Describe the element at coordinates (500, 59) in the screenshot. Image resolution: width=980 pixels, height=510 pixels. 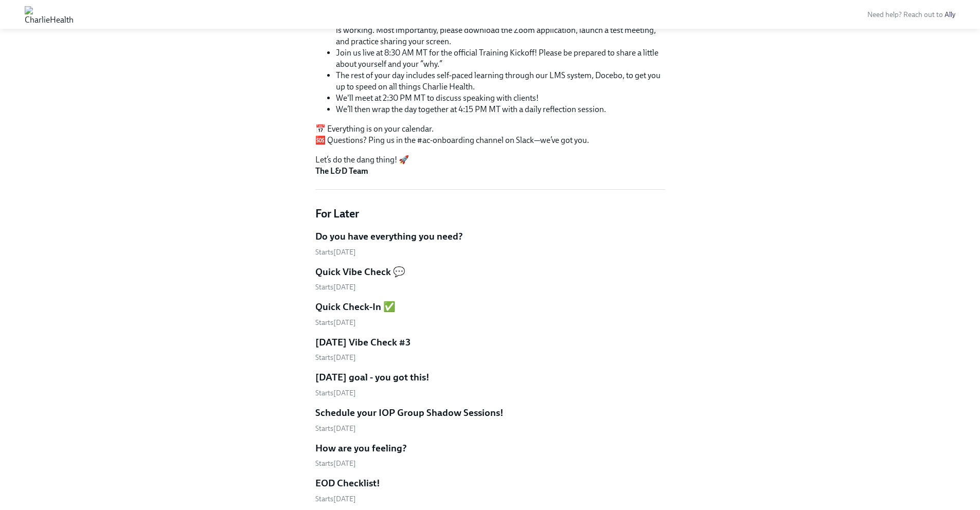
I see `li: Join us live at 8:30 AM MT for the official Training Kickoff! Please be prepared to share a littl...` at that location.